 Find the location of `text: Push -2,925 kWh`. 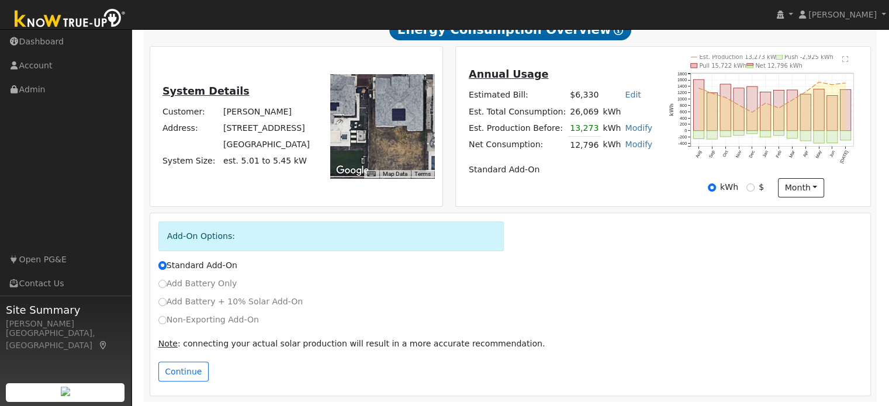

text: Push -2,925 kWh is located at coordinates (809, 57).